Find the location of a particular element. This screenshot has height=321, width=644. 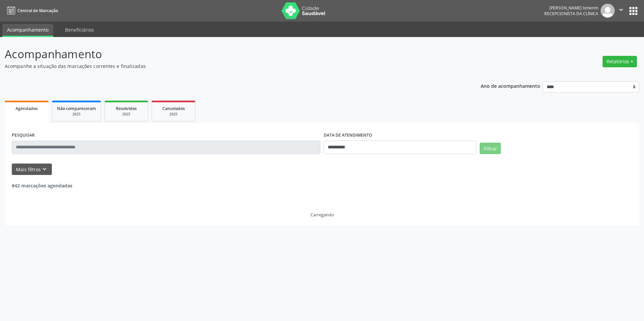

button: Filtrar is located at coordinates (490, 148).